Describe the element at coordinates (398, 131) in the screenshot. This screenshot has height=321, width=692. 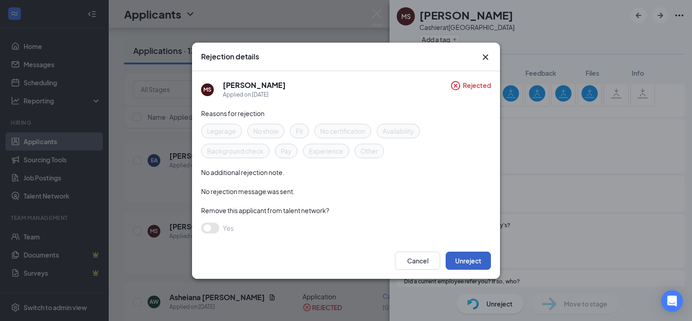
I see `span: Availability` at that location.